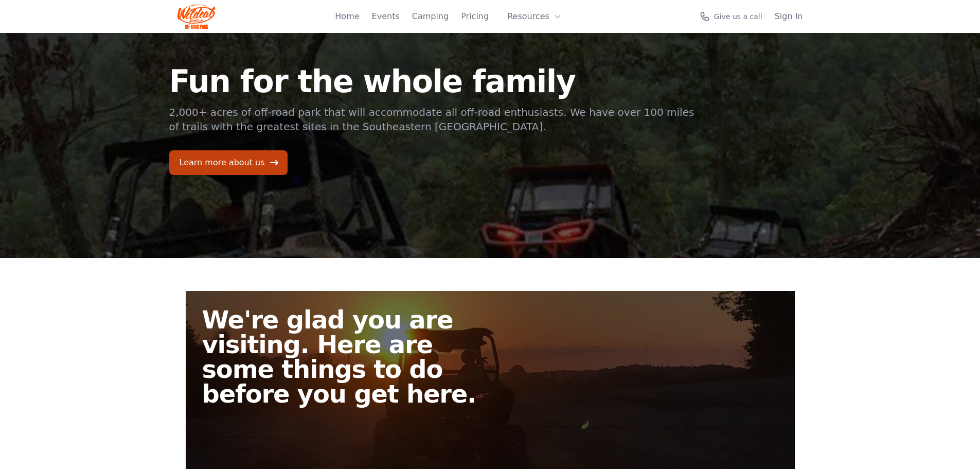 Image resolution: width=980 pixels, height=469 pixels. Describe the element at coordinates (347, 16) in the screenshot. I see `a: Home` at that location.